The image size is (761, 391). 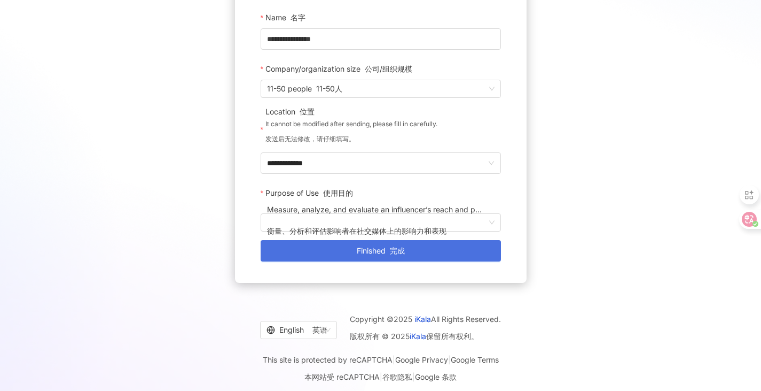 What do you see at coordinates (397, 250) in the screenshot?
I see `font: 完成` at bounding box center [397, 250].